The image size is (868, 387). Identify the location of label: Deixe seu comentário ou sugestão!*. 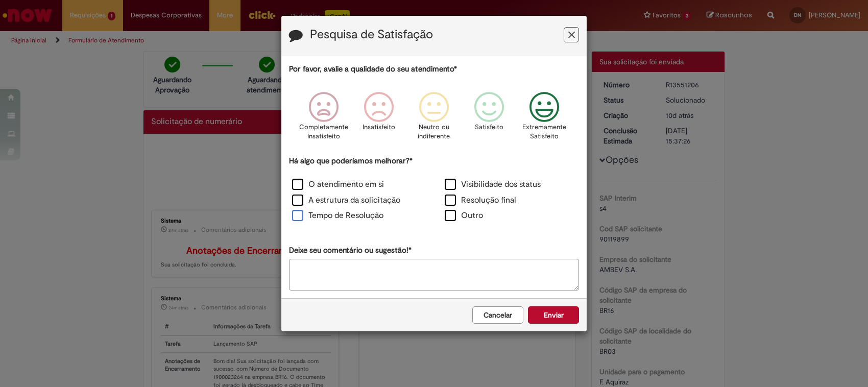
(351, 250).